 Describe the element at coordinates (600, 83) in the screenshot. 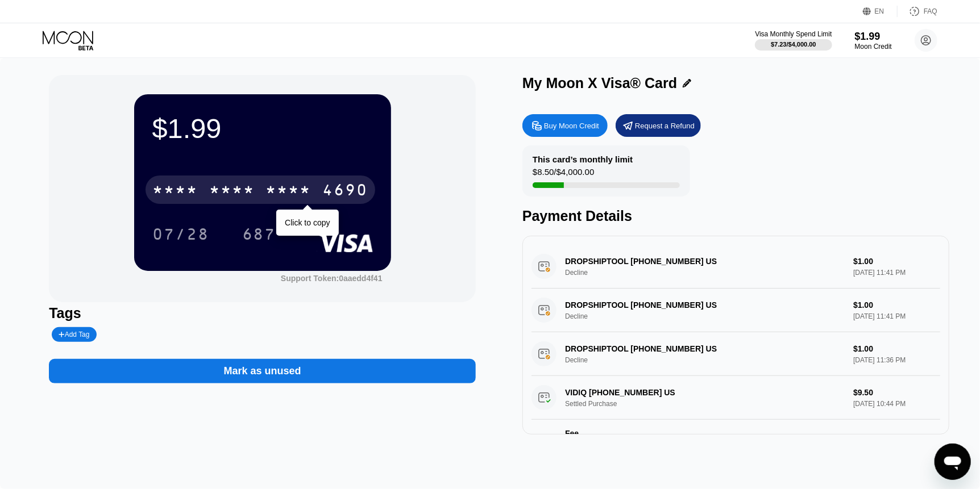

I see `div: My Moon X Visa® Card` at that location.